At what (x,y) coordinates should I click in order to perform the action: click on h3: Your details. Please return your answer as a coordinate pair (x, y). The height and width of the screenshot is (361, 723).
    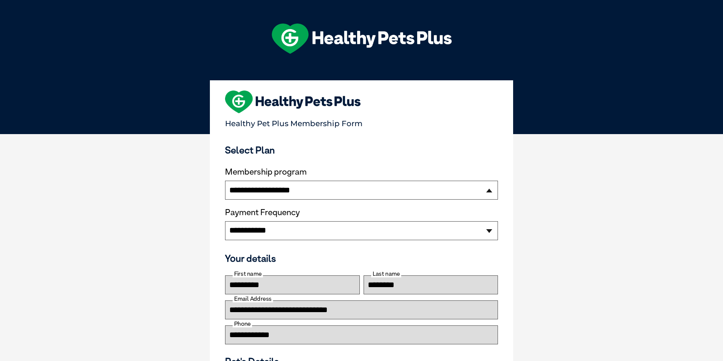
    Looking at the image, I should click on (361, 259).